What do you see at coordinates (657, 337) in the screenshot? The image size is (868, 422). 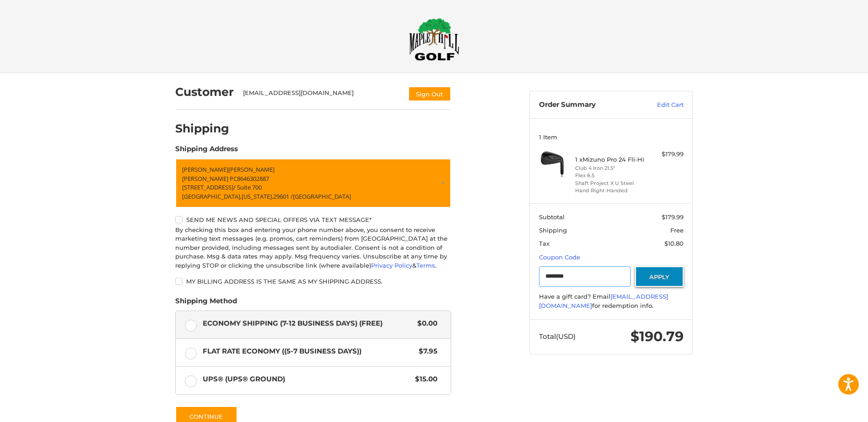 I see `span: $190.79` at bounding box center [657, 337].